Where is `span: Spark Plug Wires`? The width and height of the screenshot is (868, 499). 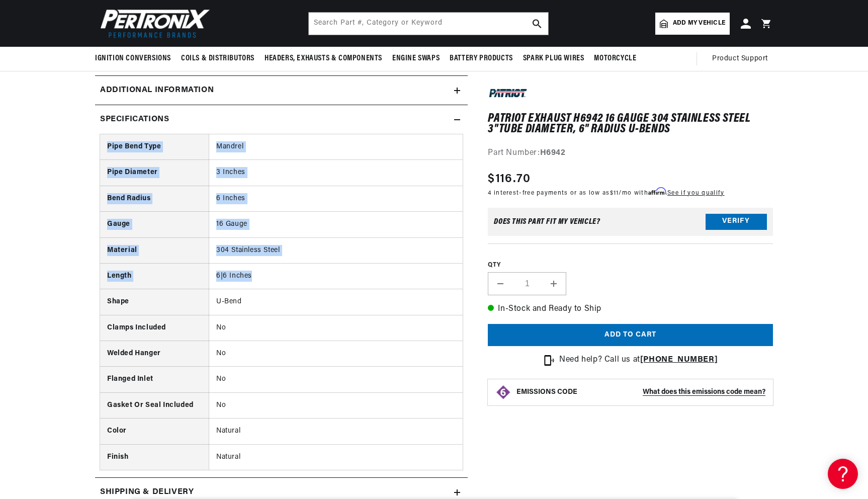 span: Spark Plug Wires is located at coordinates (554, 58).